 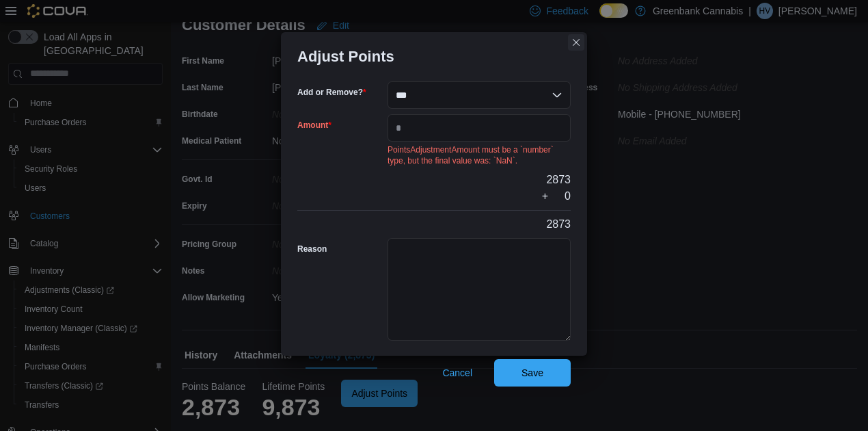 What do you see at coordinates (479, 154) in the screenshot?
I see `div: PointsAdjustmentAmount must be a `number` type, but the final value was: `NaN`.` at bounding box center [479, 154].